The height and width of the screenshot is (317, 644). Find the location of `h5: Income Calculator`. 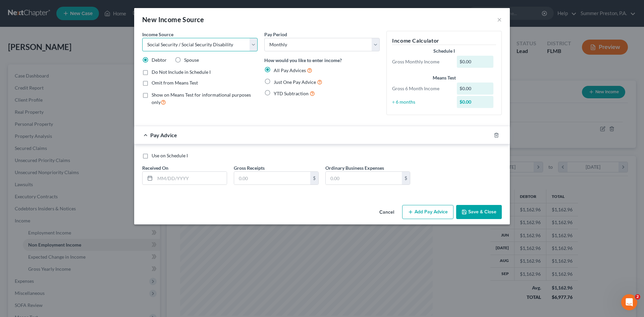

h5: Income Calculator is located at coordinates (444, 41).